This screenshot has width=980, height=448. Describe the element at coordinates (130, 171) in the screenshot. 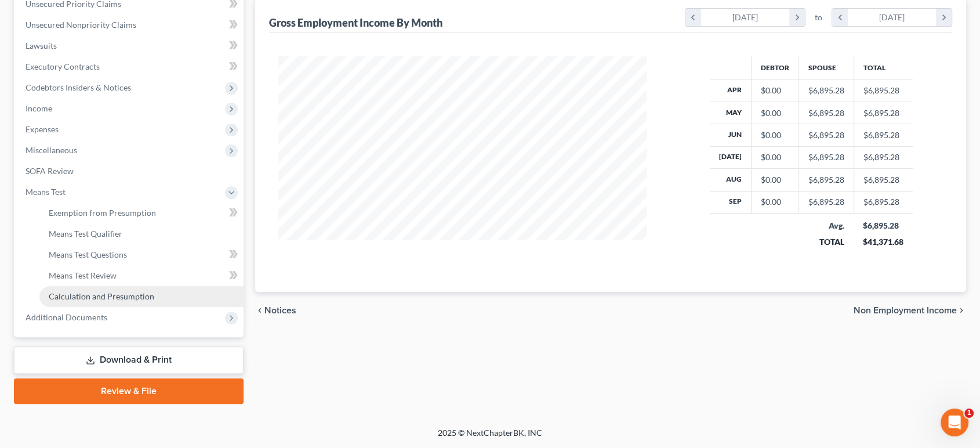

I see `a: SOFA Review` at that location.